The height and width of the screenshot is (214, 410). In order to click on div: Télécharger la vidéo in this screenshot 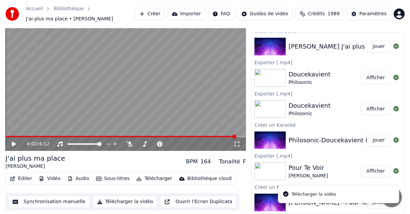, I will do `click(313, 195)`.